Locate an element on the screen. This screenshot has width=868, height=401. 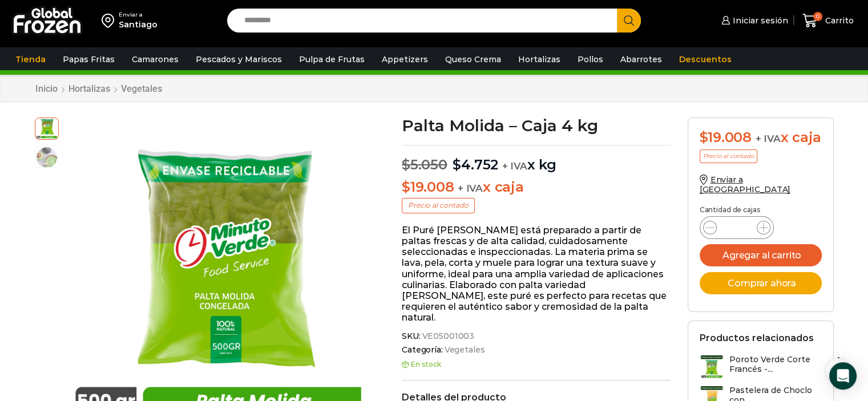
a: Camarones is located at coordinates (155, 59).